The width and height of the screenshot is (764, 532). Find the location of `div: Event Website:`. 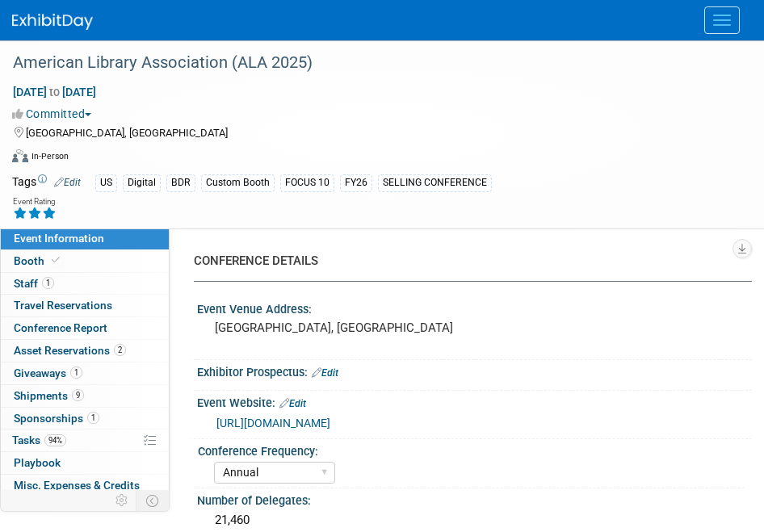

div: Event Website: is located at coordinates (474, 401).